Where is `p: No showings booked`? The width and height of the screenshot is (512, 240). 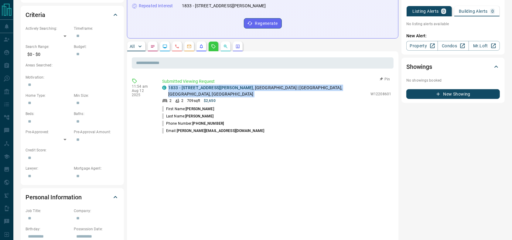 p: No showings booked is located at coordinates (453, 81).